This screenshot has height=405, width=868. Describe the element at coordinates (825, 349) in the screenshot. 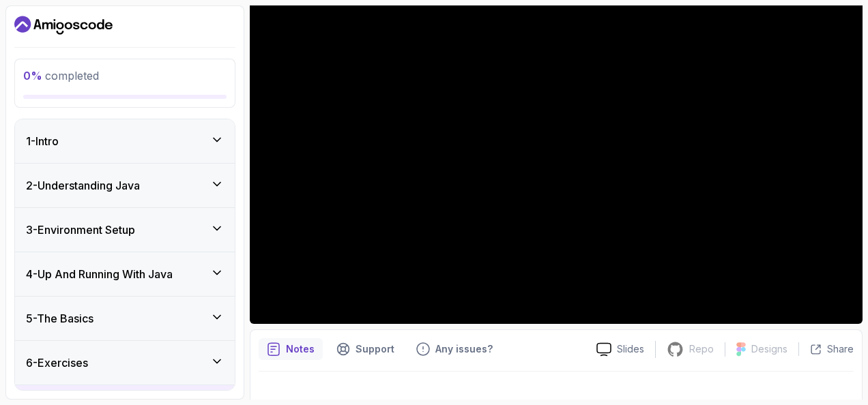

I see `button: Share` at that location.